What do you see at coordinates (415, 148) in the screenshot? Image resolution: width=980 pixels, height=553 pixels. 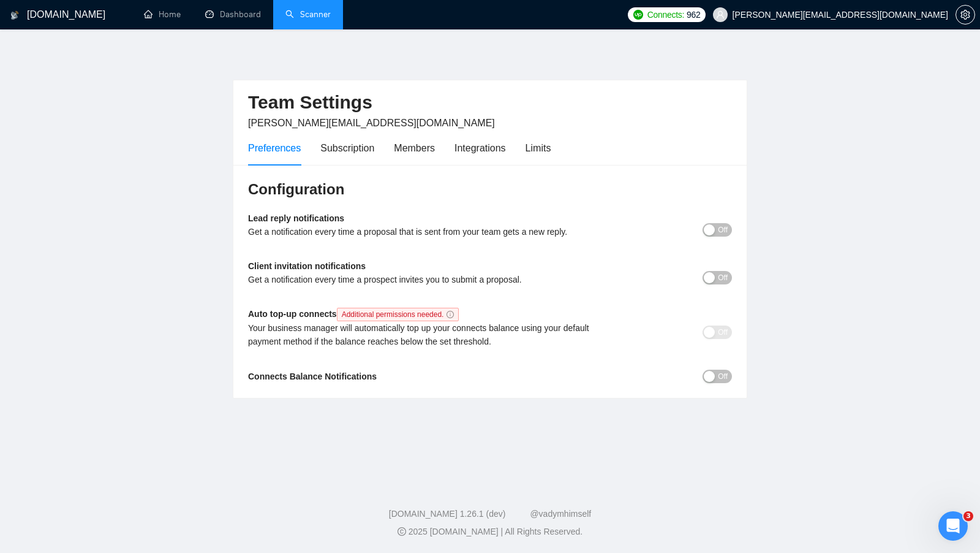 I see `div: Members` at bounding box center [415, 148].